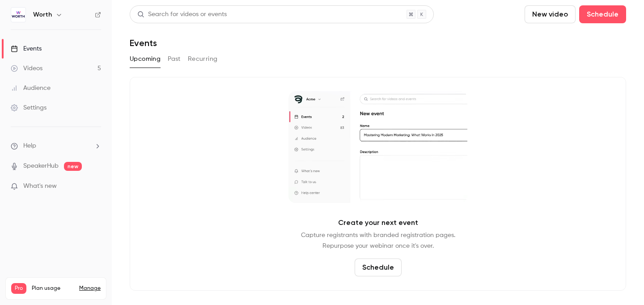  Describe the element at coordinates (26, 69) in the screenshot. I see `div: Videos` at that location.